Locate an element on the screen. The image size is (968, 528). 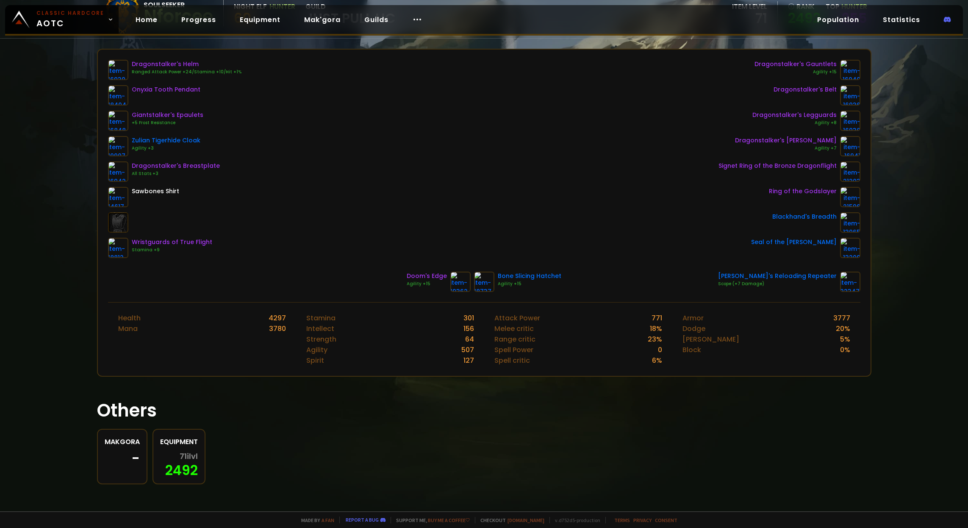
div: Mana is located at coordinates (128, 328).